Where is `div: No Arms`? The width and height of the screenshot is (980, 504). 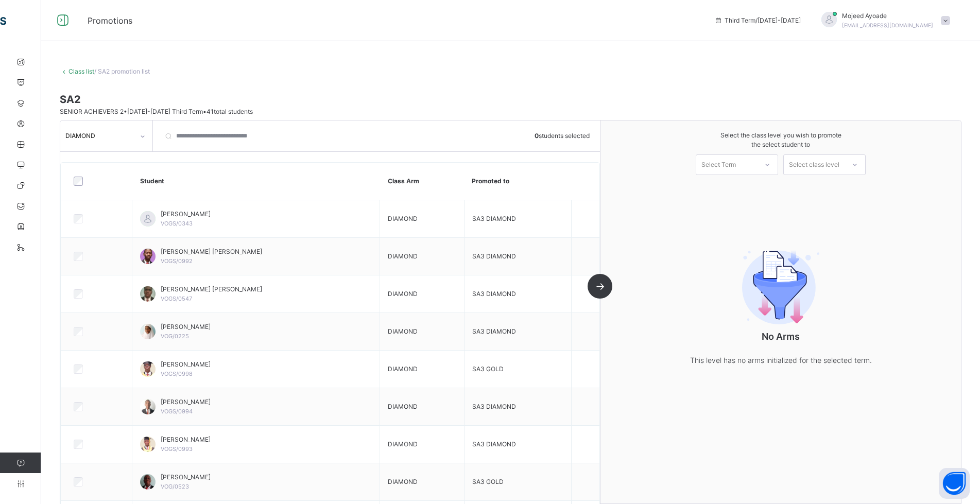 div: No Arms is located at coordinates (781, 304).